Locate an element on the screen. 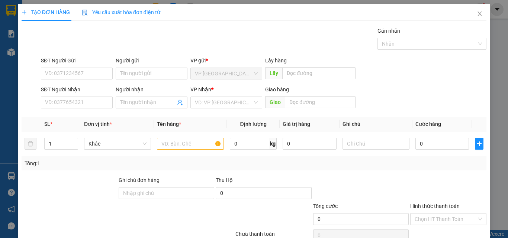  span: TẠO ĐƠN HÀNG is located at coordinates (46, 12).